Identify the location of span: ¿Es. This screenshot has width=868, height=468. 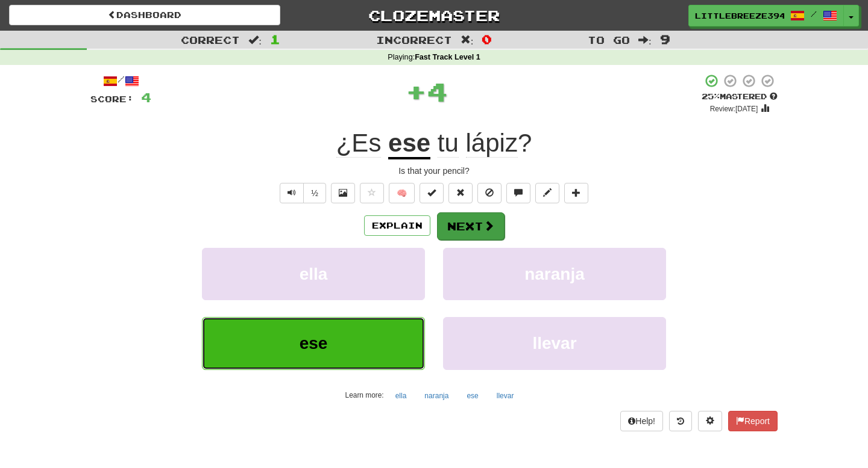
(359, 143).